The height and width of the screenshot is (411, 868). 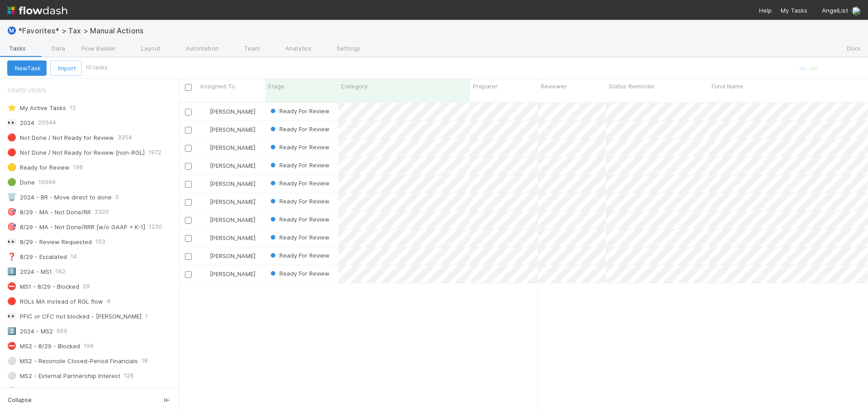 What do you see at coordinates (21, 123) in the screenshot?
I see `div: 2024` at bounding box center [21, 123].